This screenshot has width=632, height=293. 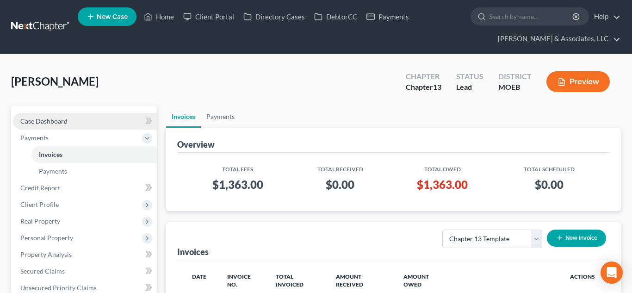 What do you see at coordinates (469, 87) in the screenshot?
I see `div: Lead` at bounding box center [469, 87].